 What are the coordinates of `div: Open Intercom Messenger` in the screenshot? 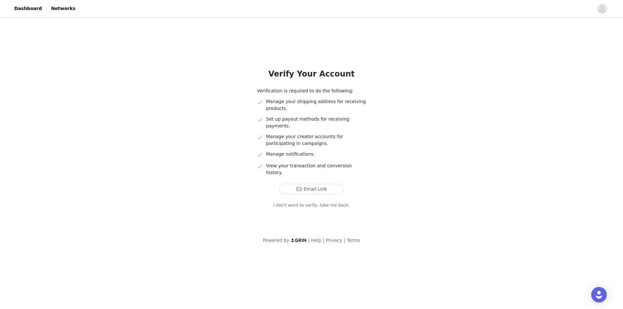 It's located at (599, 295).